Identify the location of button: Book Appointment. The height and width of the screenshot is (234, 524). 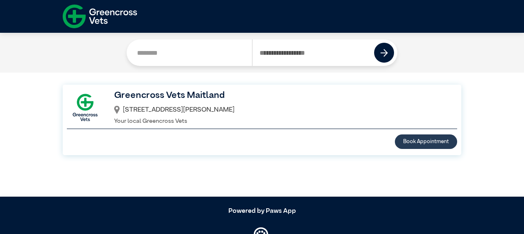
(426, 141).